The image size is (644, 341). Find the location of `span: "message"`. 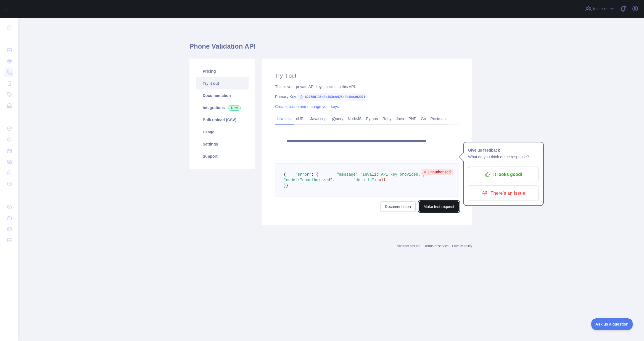

span: "message" is located at coordinates (347, 174).